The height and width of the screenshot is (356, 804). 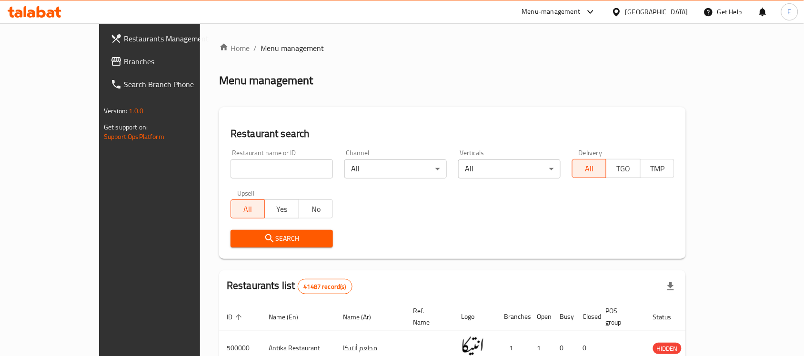 What do you see at coordinates (175, 39) in the screenshot?
I see `span: Restaurants Management` at bounding box center [175, 39].